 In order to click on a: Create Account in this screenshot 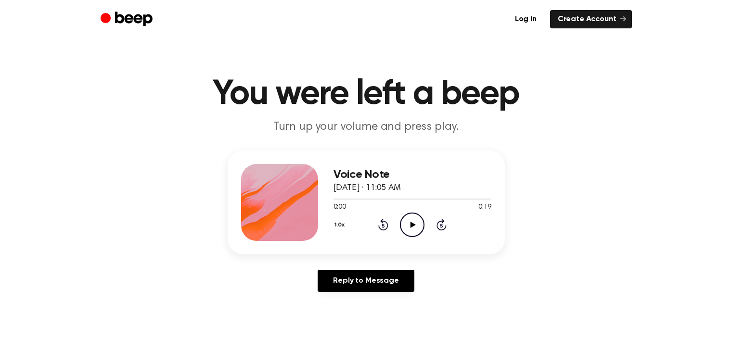, I will do `click(591, 19)`.